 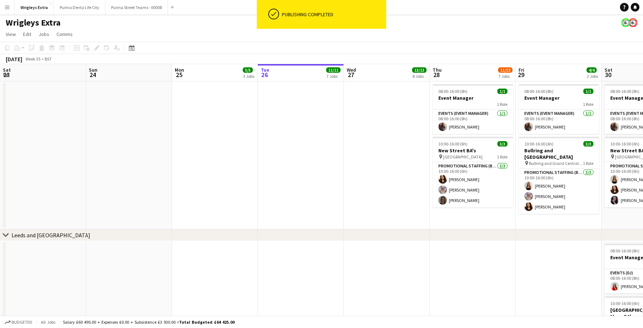 I want to click on span: 30, so click(x=608, y=74).